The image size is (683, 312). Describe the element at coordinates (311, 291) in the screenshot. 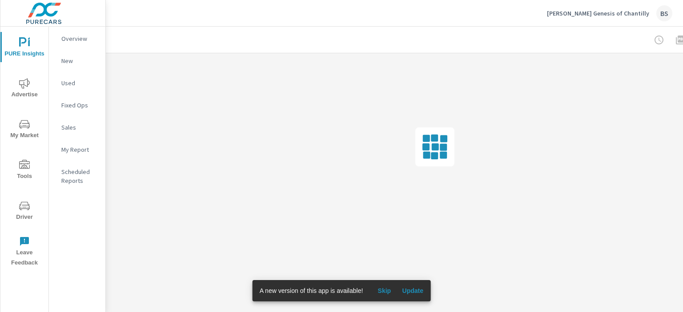

I see `span: A new version of this app is available!` at that location.